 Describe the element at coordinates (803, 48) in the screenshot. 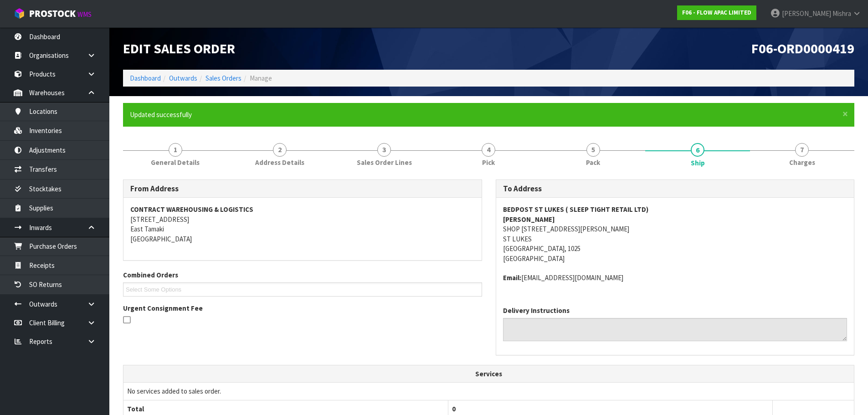

I see `span: F06-ORD0000419` at that location.